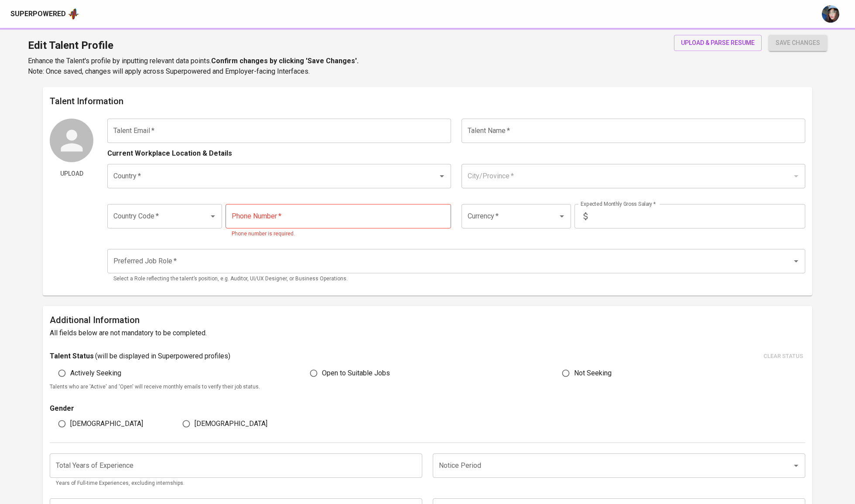 The width and height of the screenshot is (855, 504). I want to click on p: Years of Full-time Experiences, excluding internships., so click(236, 484).